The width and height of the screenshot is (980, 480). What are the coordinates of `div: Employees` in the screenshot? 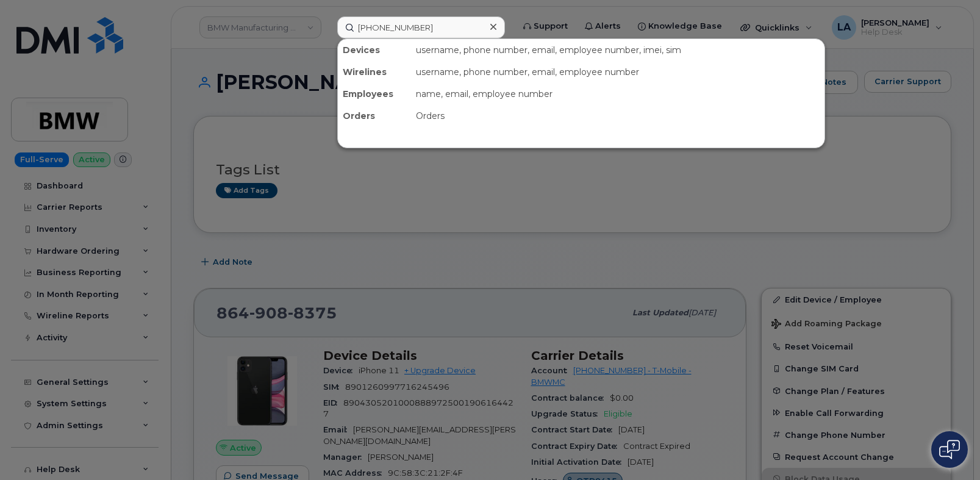 It's located at (375, 94).